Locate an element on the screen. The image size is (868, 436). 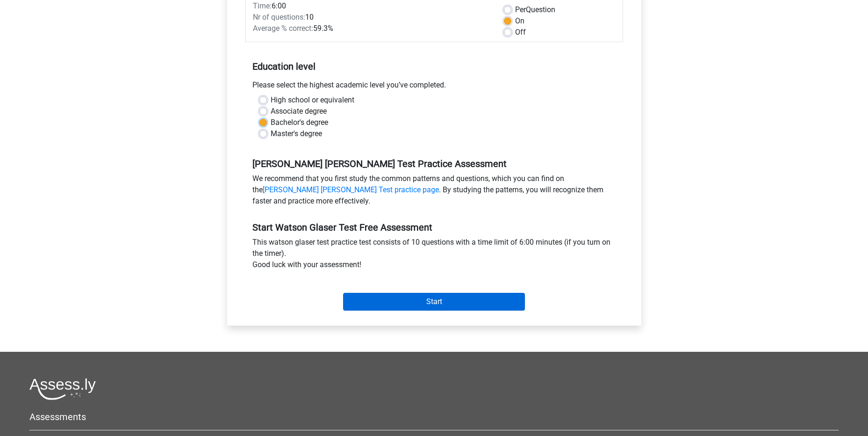
label: Bachelor's degree is located at coordinates (299, 123).